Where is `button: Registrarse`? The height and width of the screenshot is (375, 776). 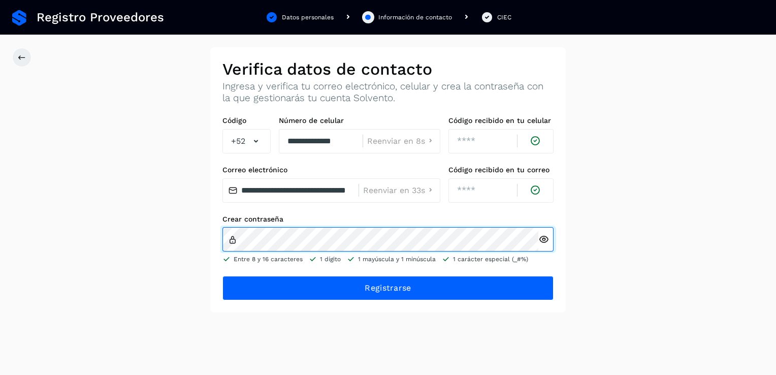 button: Registrarse is located at coordinates (388, 288).